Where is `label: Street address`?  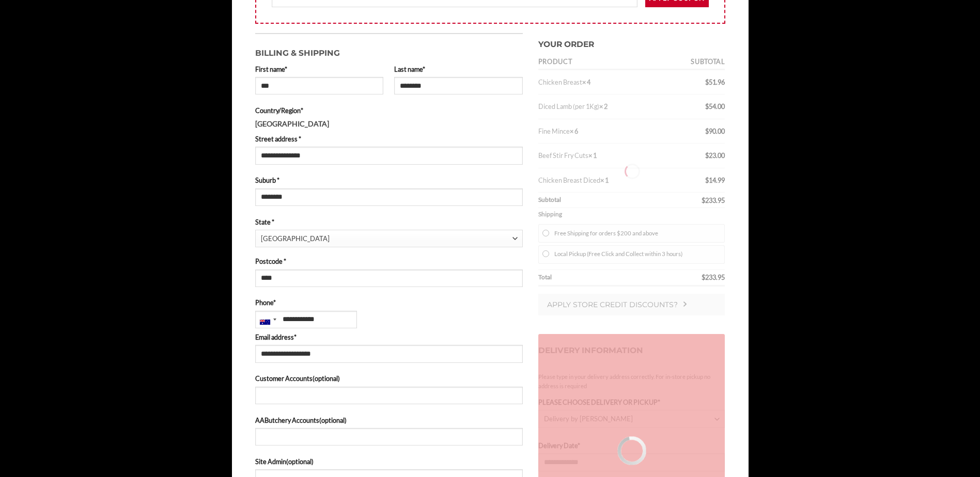
label: Street address is located at coordinates (389, 139).